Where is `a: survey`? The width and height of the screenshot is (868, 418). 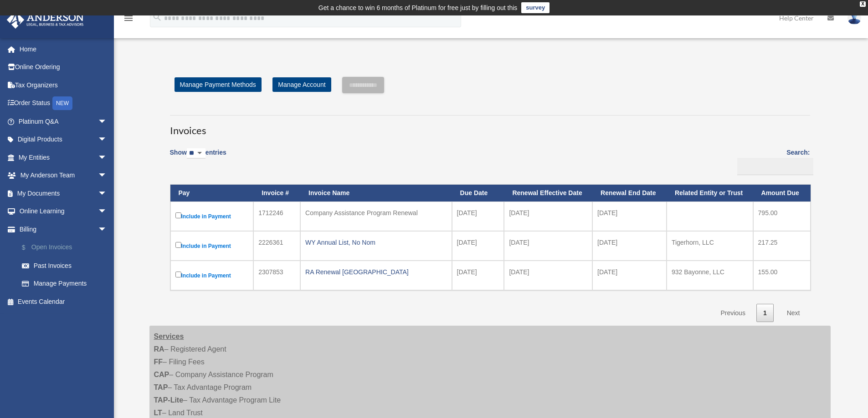
a: survey is located at coordinates (536, 8).